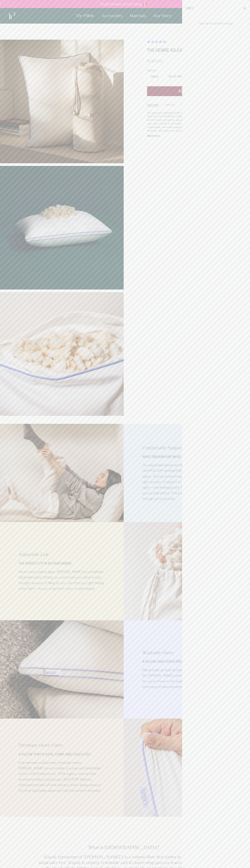  What do you see at coordinates (244, 8) in the screenshot?
I see `a: Close Cart` at bounding box center [244, 8].